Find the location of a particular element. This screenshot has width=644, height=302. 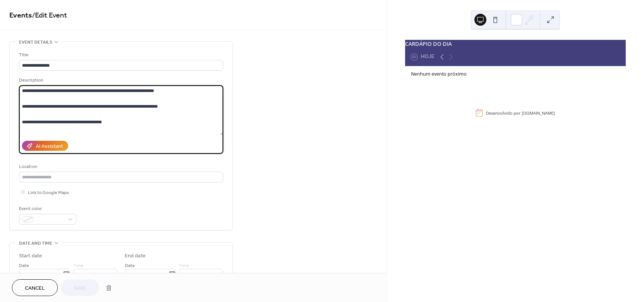

a: Events is located at coordinates (20, 15).